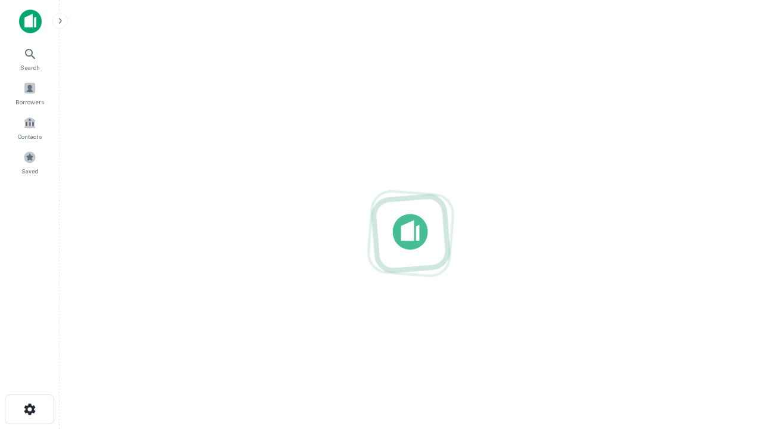  What do you see at coordinates (733, 324) in the screenshot?
I see `div: Chat Widget` at bounding box center [733, 324].